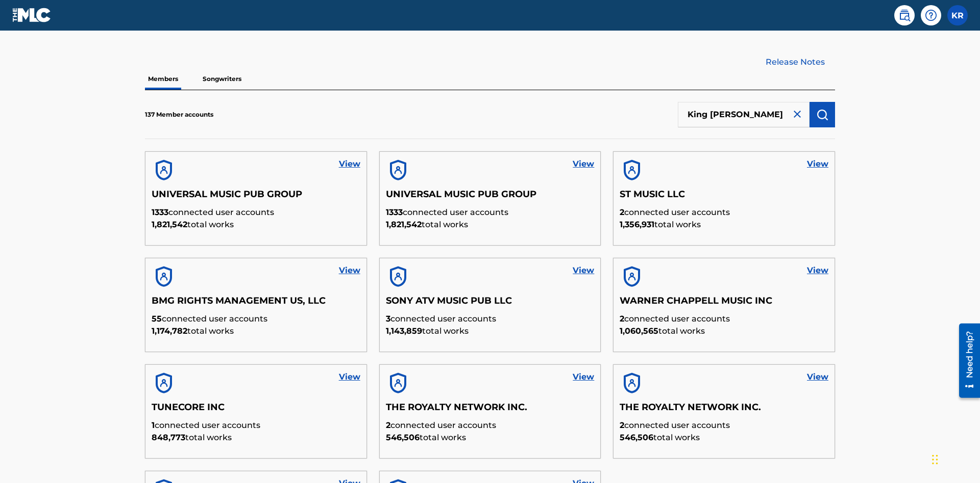 Image resolution: width=980 pixels, height=483 pixels. What do you see at coordinates (18, 41) in the screenshot?
I see `div: Open Resource Center` at bounding box center [18, 41].